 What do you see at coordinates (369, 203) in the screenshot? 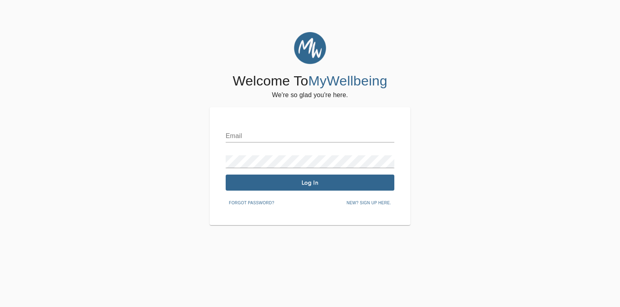
I see `span: New? Sign up here.` at bounding box center [369, 203].